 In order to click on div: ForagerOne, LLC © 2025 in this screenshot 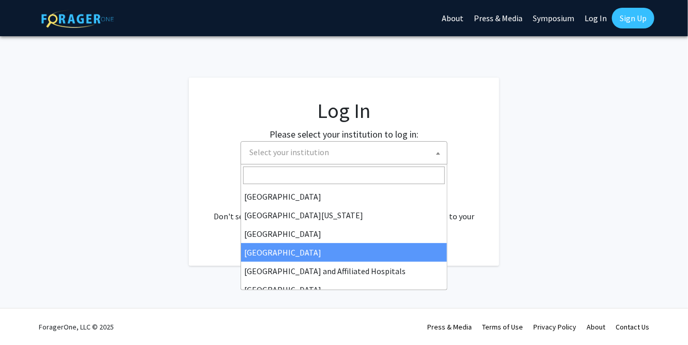, I will do `click(76, 327)`.